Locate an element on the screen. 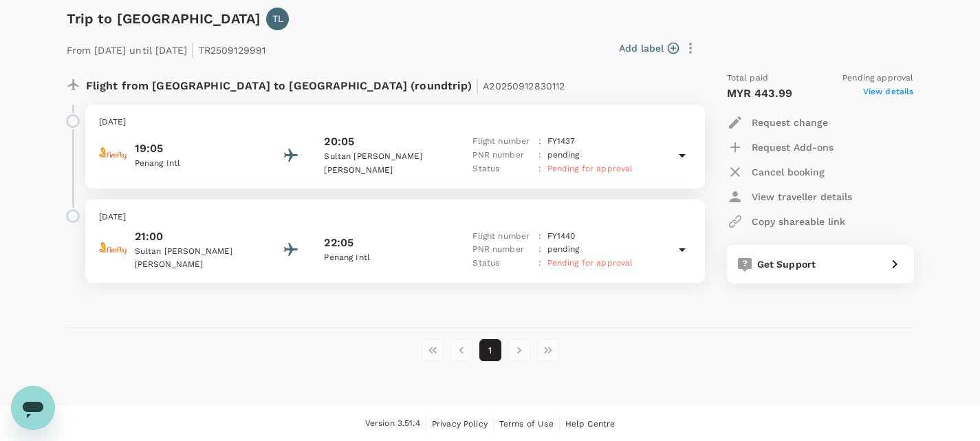 This screenshot has width=980, height=441. button: Add label is located at coordinates (648, 48).